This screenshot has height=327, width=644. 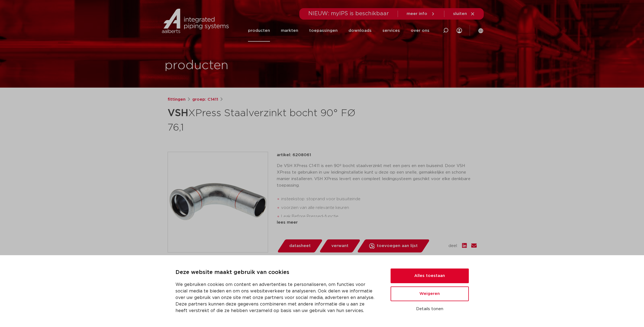 I want to click on h1: XPress Staalverzinkt bocht 90° FØ 76,1, so click(x=270, y=120).